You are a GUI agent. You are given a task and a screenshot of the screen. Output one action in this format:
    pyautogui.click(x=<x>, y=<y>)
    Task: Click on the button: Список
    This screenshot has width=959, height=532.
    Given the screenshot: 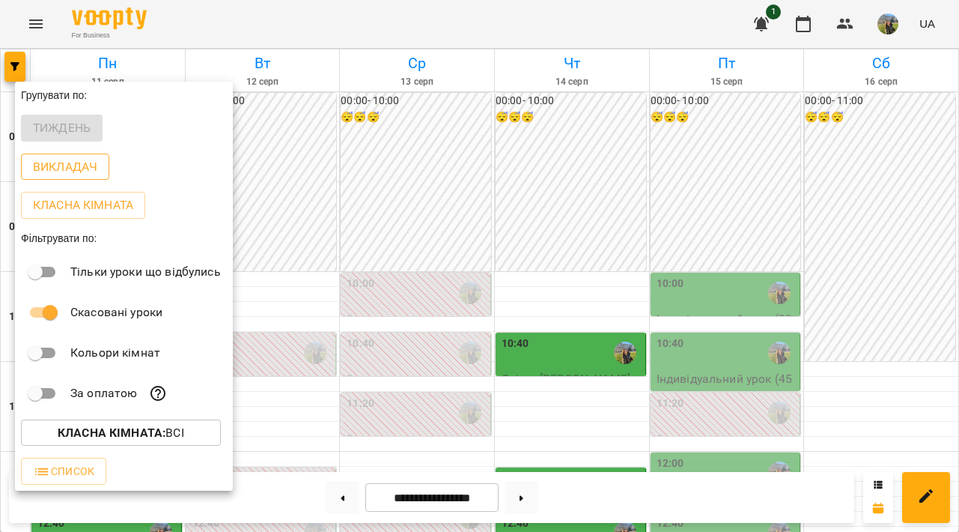 What is the action you would take?
    pyautogui.click(x=64, y=471)
    